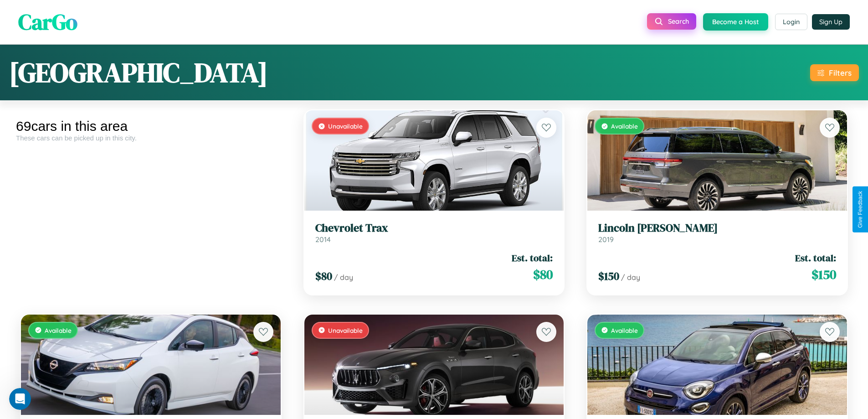 This screenshot has width=868, height=419. Describe the element at coordinates (841, 73) in the screenshot. I see `div: Filters` at that location.